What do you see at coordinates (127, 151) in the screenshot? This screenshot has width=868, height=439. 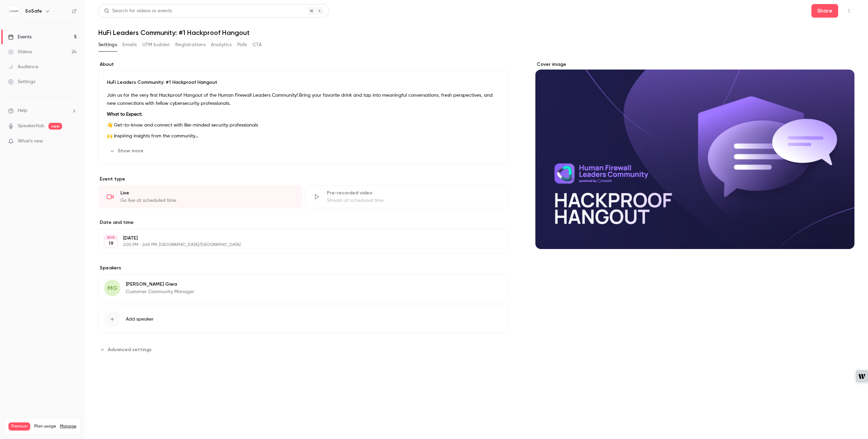 I see `button: Show more` at bounding box center [127, 151].